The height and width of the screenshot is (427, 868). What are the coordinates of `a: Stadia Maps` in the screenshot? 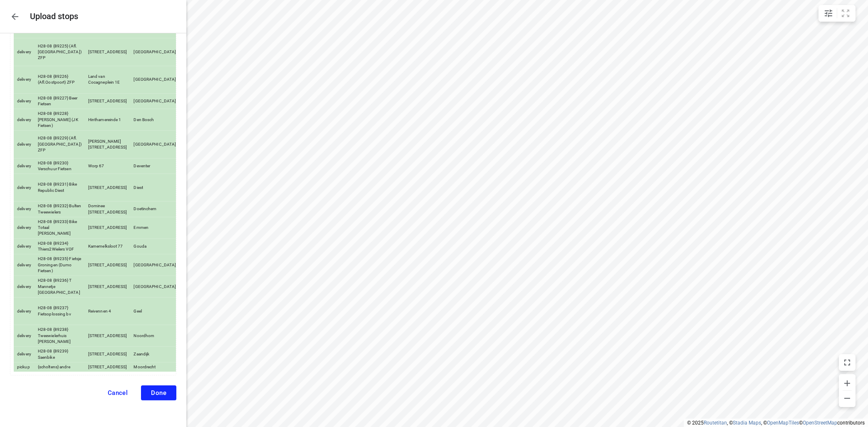 It's located at (747, 422).